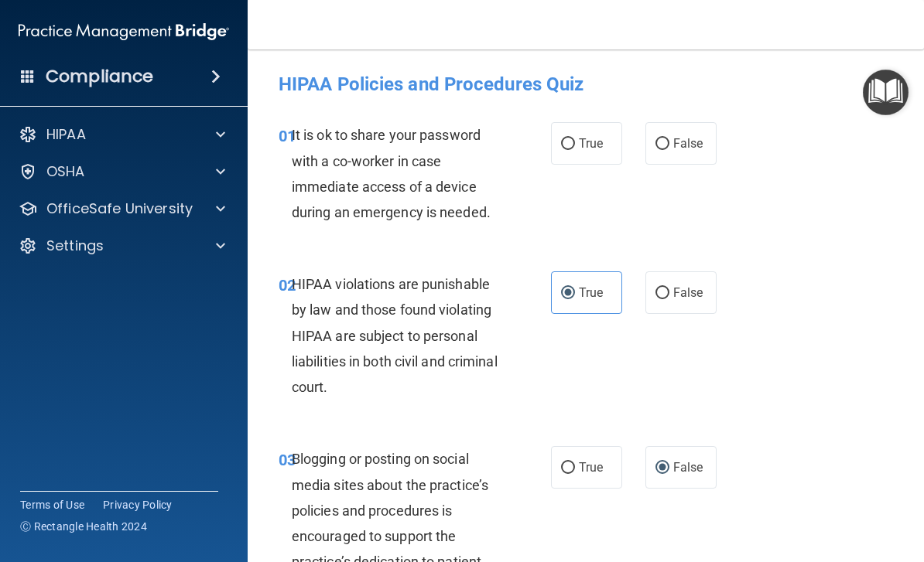 This screenshot has width=924, height=562. I want to click on p: OfficeSafe University, so click(119, 208).